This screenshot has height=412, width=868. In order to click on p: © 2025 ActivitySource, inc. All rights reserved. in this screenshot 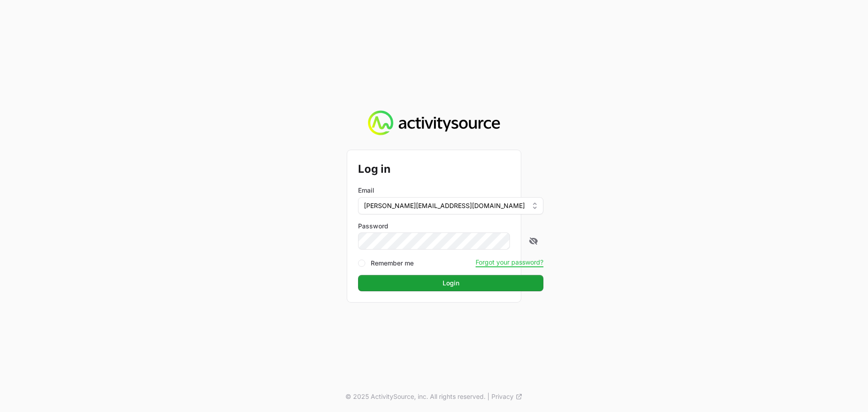, I will do `click(416, 397)`.